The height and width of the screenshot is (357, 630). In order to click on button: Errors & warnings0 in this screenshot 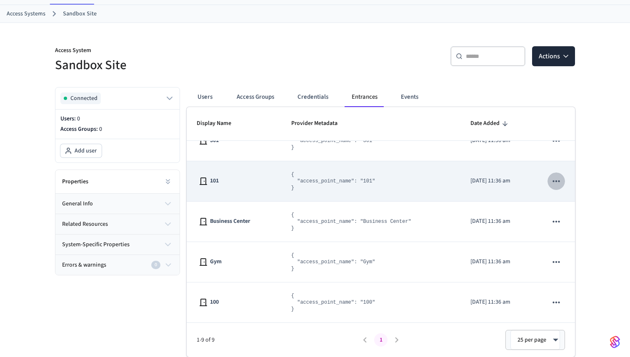, I will do `click(118, 265)`.